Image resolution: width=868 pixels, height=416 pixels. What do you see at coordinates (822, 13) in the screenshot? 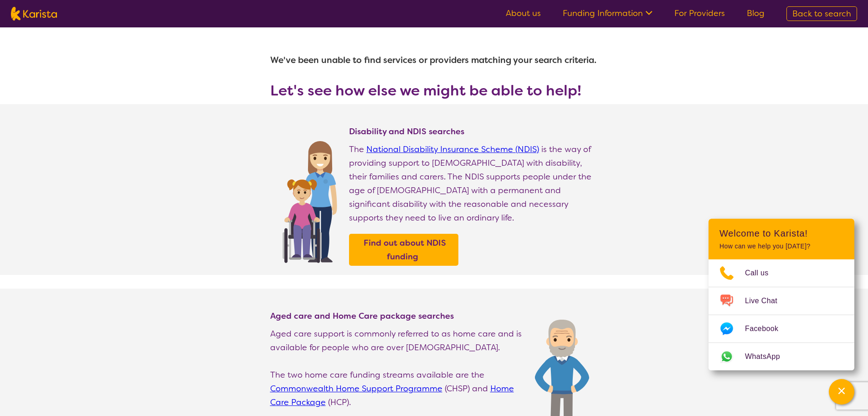
I see `span: Back to search` at bounding box center [822, 13].